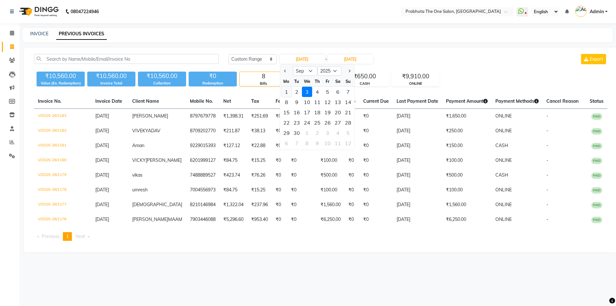 This screenshot has height=306, width=616. Describe the element at coordinates (307, 112) in the screenshot. I see `div: 17` at that location.